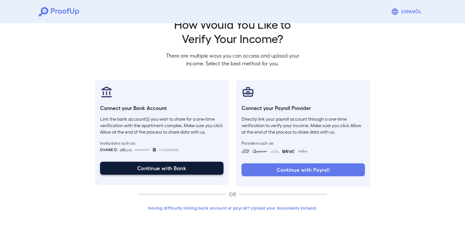 The height and width of the screenshot is (229, 465). Describe the element at coordinates (162, 108) in the screenshot. I see `h6: Connect your Bank Account` at that location.